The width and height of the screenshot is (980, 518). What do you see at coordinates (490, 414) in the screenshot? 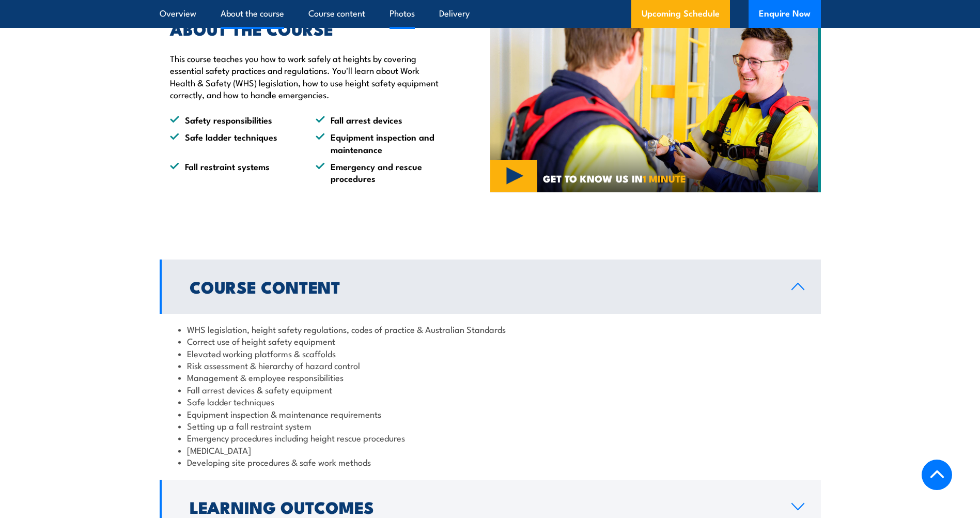
I see `li: Equipment inspection & maintenance requirements` at bounding box center [490, 414].